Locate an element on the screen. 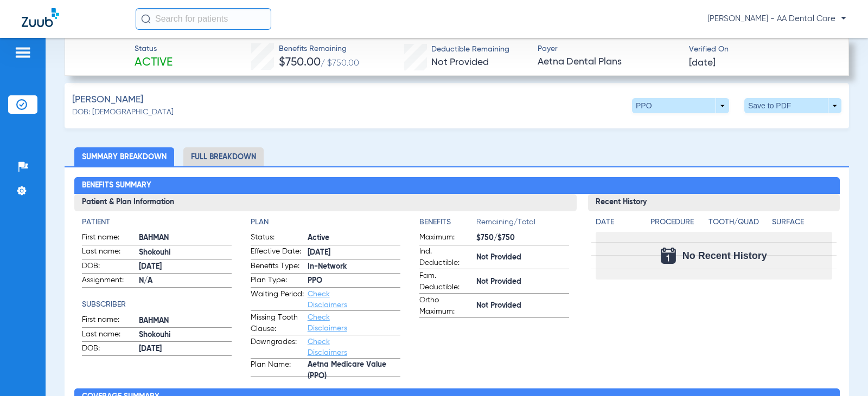 This screenshot has height=396, width=868. span: Maximum: is located at coordinates (446, 238).